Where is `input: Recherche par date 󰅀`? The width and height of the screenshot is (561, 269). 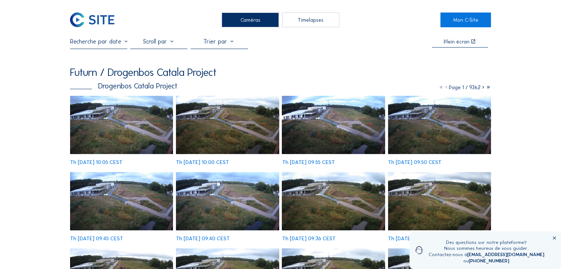
input: Recherche par date 󰅀 is located at coordinates (99, 41).